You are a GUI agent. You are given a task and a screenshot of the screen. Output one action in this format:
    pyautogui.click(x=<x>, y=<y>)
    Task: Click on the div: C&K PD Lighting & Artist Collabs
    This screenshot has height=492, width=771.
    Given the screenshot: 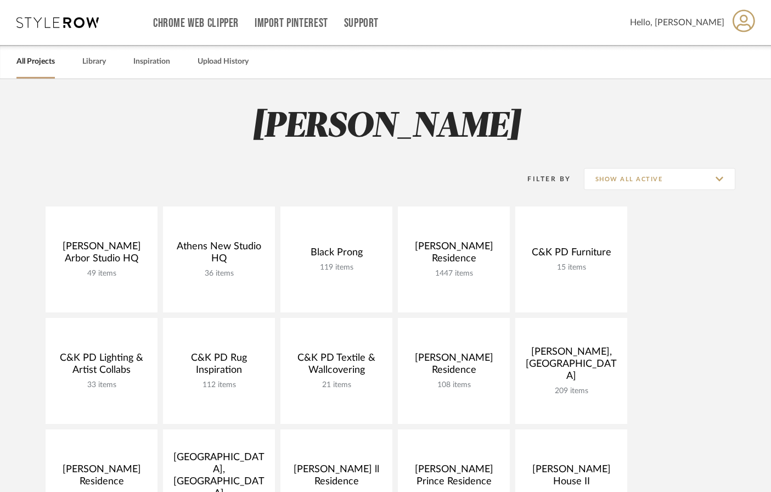 What is the action you would take?
    pyautogui.click(x=101, y=366)
    